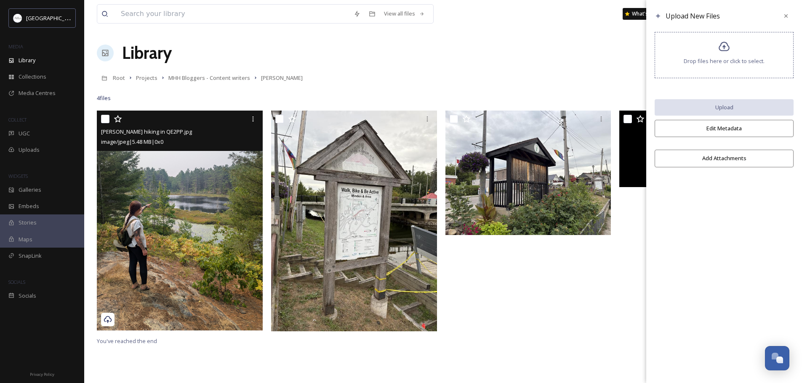 The width and height of the screenshot is (802, 383). What do you see at coordinates (17, 120) in the screenshot?
I see `span: COLLECT` at bounding box center [17, 120].